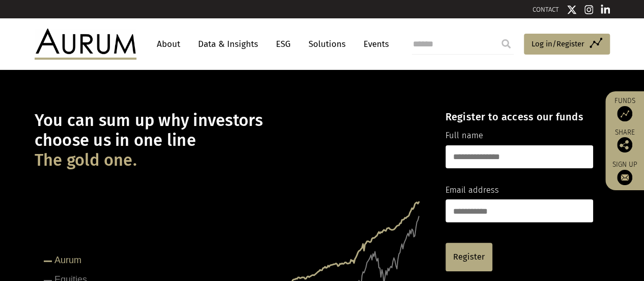  What do you see at coordinates (327, 44) in the screenshot?
I see `a: Solutions` at bounding box center [327, 44].